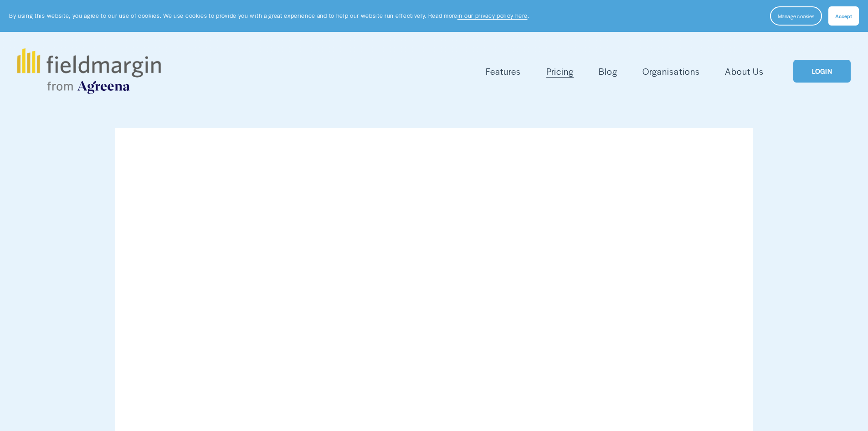  I want to click on a: in our privacy policy here, so click(493, 16).